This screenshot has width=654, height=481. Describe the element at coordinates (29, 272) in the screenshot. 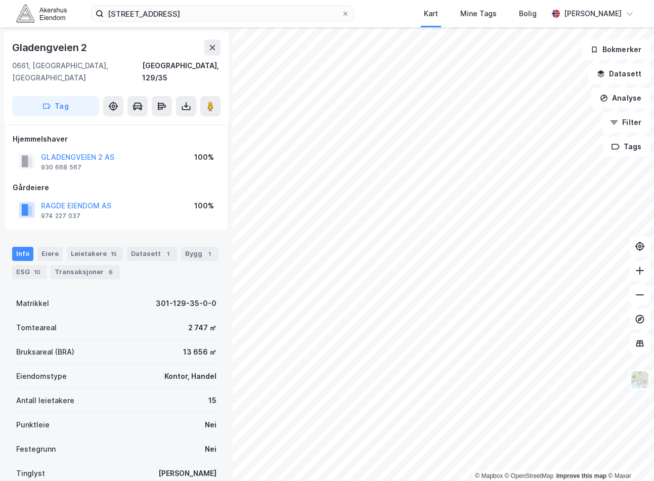

I see `div: ESG` at that location.